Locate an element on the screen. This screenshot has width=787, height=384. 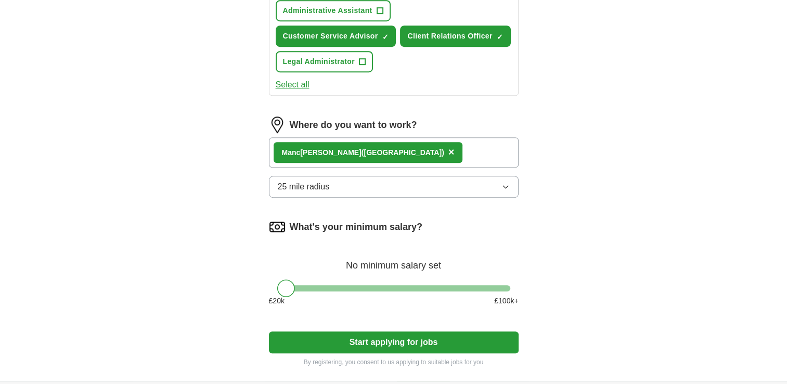
button: Legal Administrator is located at coordinates (324, 61).